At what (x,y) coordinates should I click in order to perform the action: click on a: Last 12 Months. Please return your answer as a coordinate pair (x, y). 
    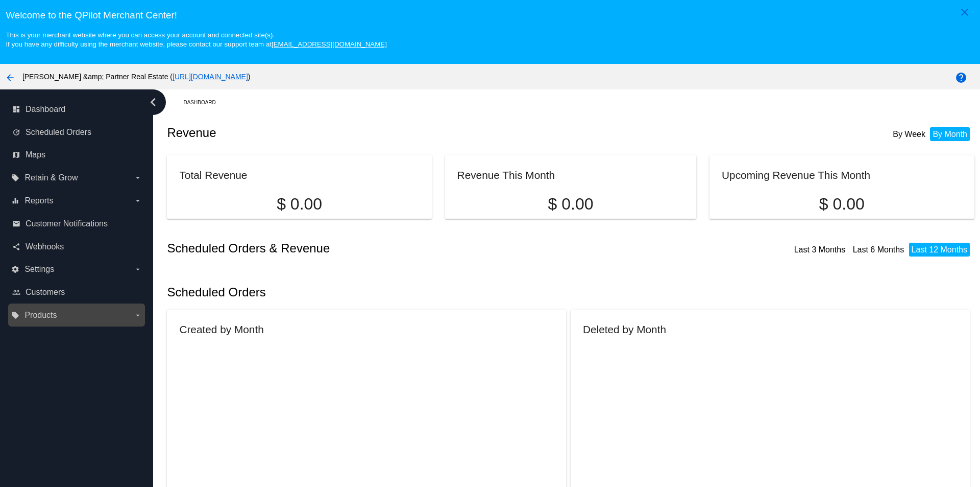
    Looking at the image, I should click on (939, 249).